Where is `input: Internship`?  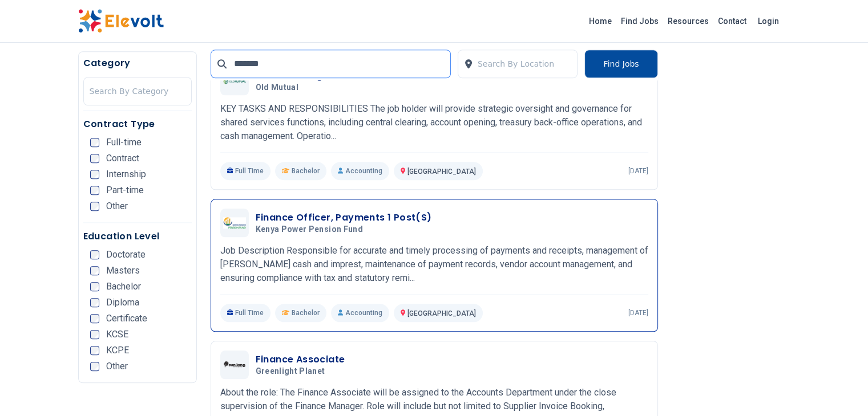
input: Internship is located at coordinates (95, 175).